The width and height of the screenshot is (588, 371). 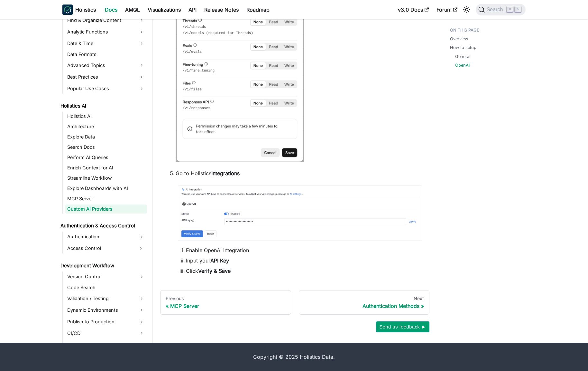 What do you see at coordinates (132, 10) in the screenshot?
I see `a: AMQL` at bounding box center [132, 10].